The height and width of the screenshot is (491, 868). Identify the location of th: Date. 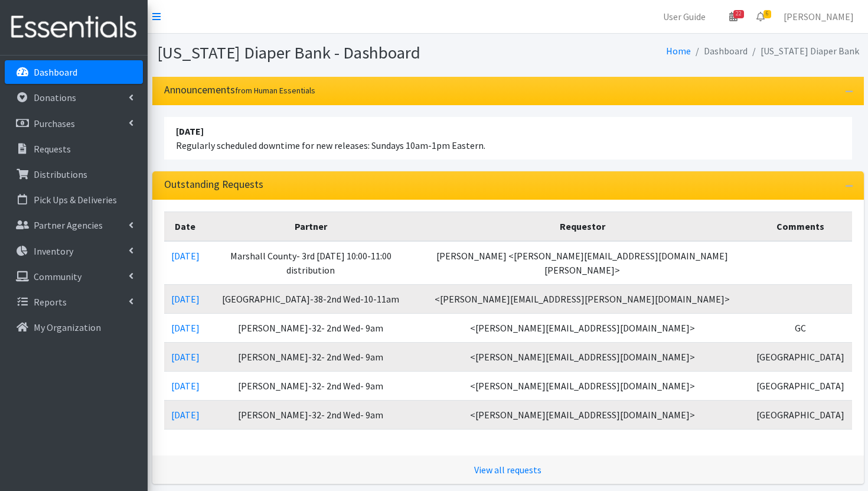
(186, 226).